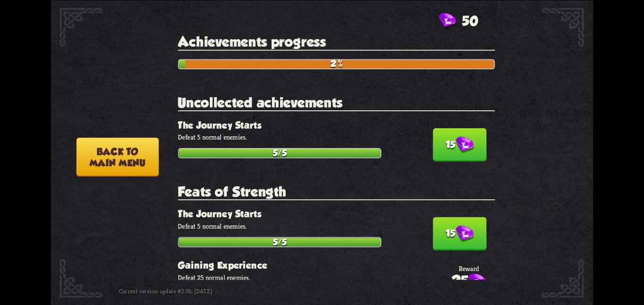 The height and width of the screenshot is (305, 644). What do you see at coordinates (336, 278) in the screenshot?
I see `p: Defeat 25 normal enemies.` at bounding box center [336, 278].